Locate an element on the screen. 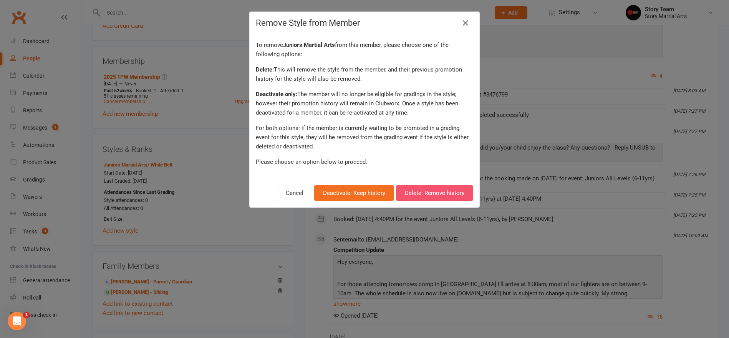 The width and height of the screenshot is (729, 338). button: Delete: Remove history is located at coordinates (434, 193).